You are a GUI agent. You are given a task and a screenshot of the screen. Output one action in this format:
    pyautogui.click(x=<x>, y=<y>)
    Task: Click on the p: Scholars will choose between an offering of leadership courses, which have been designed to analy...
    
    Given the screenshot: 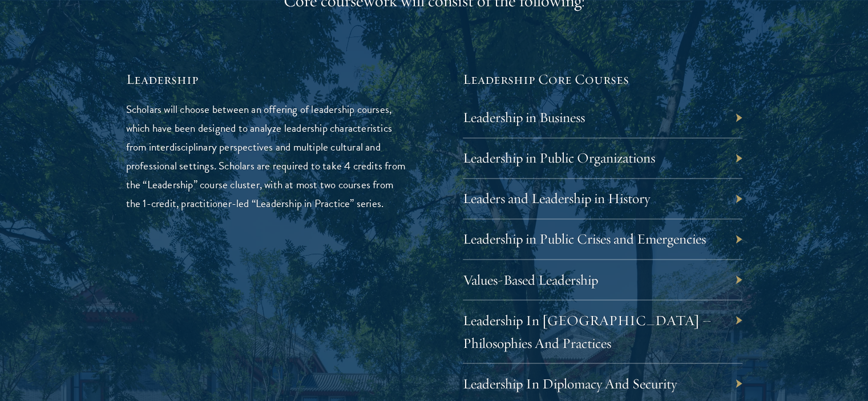 What is the action you would take?
    pyautogui.click(x=266, y=156)
    